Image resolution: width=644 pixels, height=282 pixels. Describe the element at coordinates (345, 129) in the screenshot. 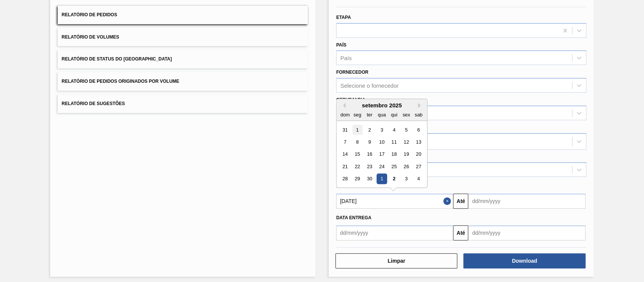

I see `div: Choose domingo, 31 de agosto de 2025` at that location.